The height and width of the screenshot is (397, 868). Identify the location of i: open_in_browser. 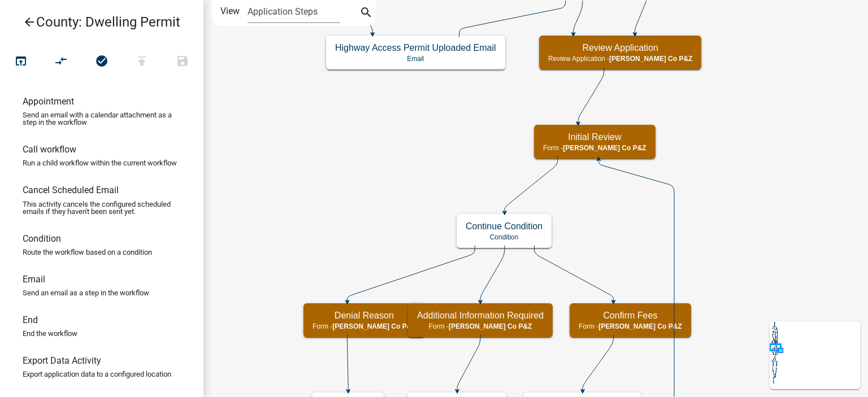
(20, 62).